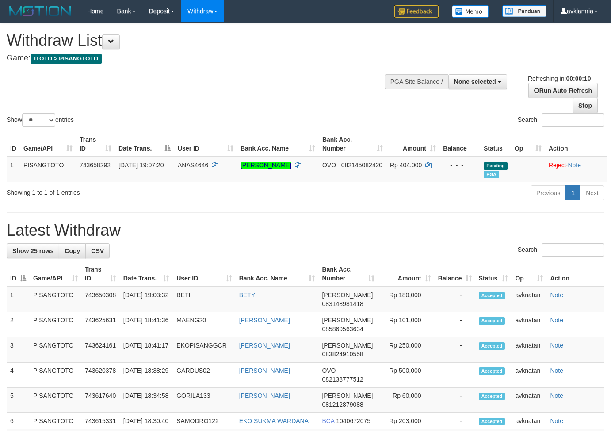  What do you see at coordinates (406, 421) in the screenshot?
I see `td: Rp 203,000` at bounding box center [406, 421].